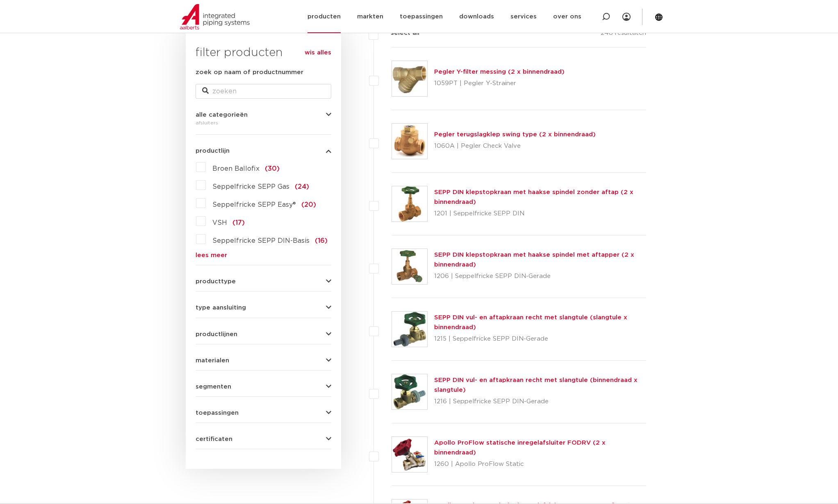 Image resolution: width=838 pixels, height=504 pixels. Describe the element at coordinates (309, 205) in the screenshot. I see `span: (20)` at that location.